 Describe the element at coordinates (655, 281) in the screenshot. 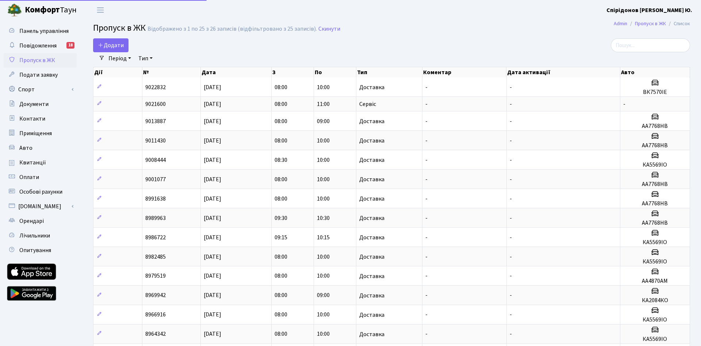

I see `h5: АА4870АМ` at that location.